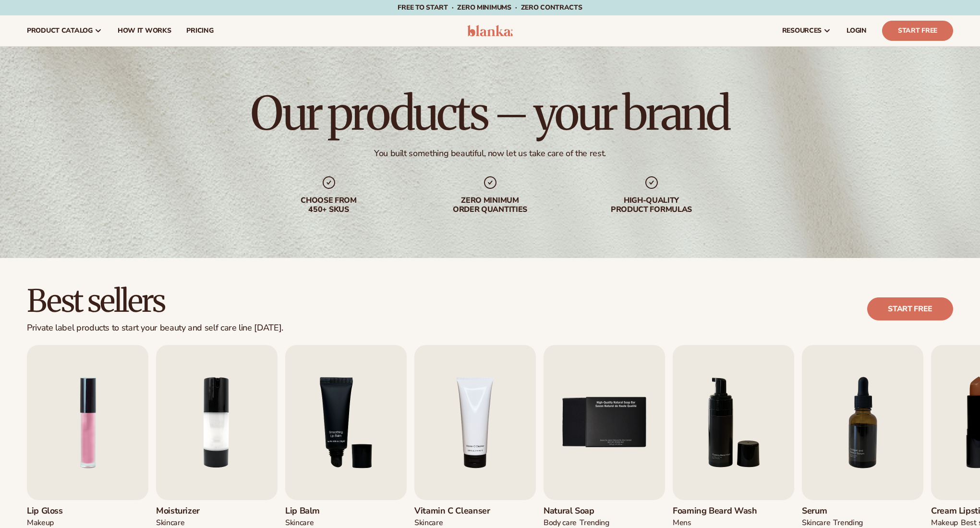 This screenshot has width=980, height=528. What do you see at coordinates (490, 153) in the screenshot?
I see `div: You built something beautiful, now let us take care of the rest.` at bounding box center [490, 153].